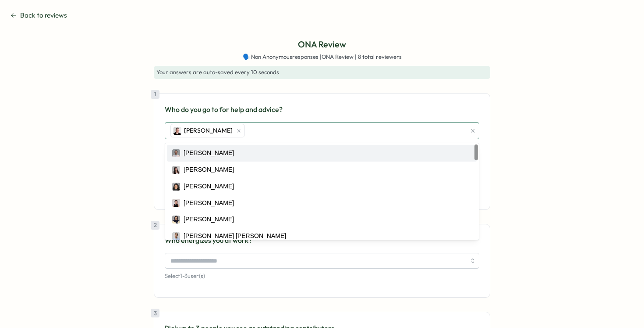 Image resolution: width=644 pixels, height=328 pixels. Describe the element at coordinates (43, 15) in the screenshot. I see `span: Back to reviews` at that location.